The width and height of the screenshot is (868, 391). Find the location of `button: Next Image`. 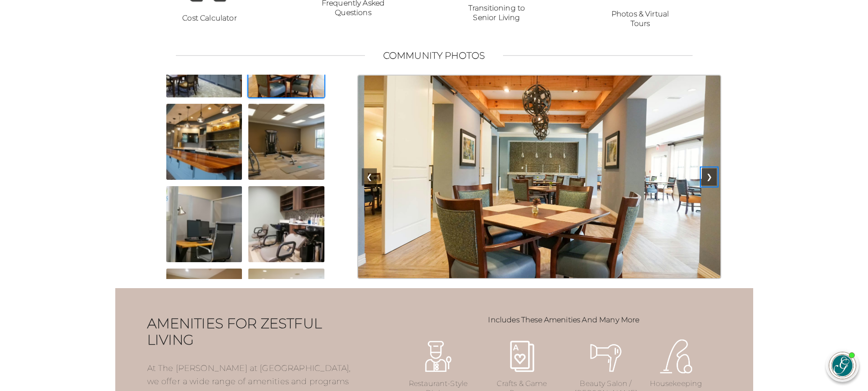

button: Next Image is located at coordinates (709, 177).